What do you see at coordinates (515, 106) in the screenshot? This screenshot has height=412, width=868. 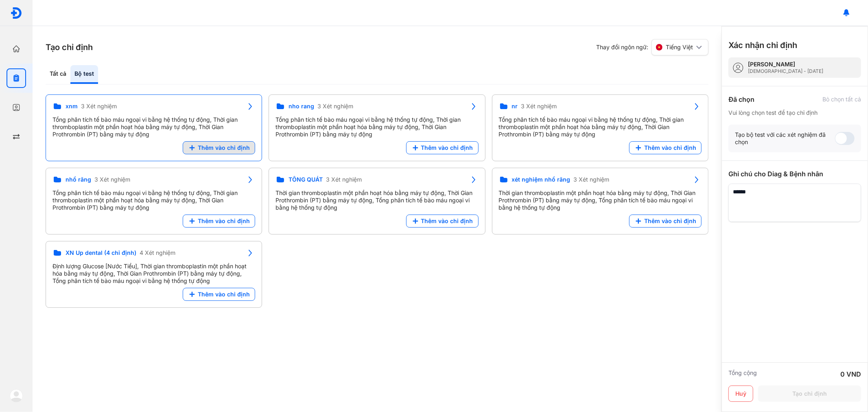 I see `span: nr` at bounding box center [515, 106].